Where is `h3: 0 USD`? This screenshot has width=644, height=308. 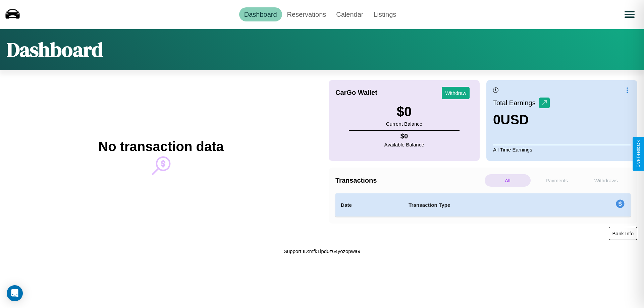
h3: 0 USD is located at coordinates (521, 120).